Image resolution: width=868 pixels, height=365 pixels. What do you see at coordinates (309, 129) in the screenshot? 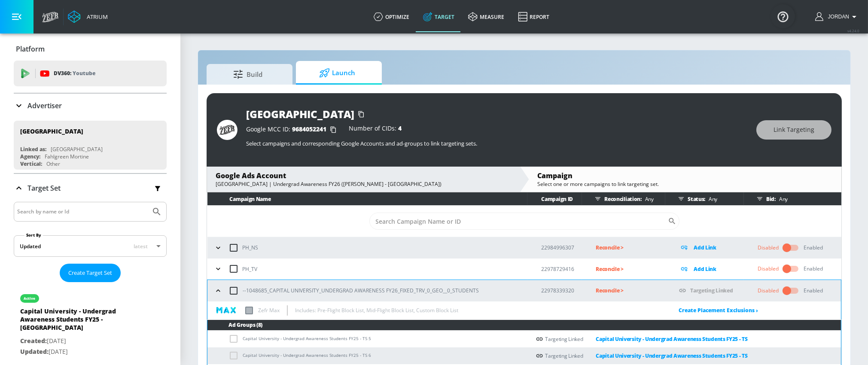
I see `span: 9684052241` at bounding box center [309, 129].